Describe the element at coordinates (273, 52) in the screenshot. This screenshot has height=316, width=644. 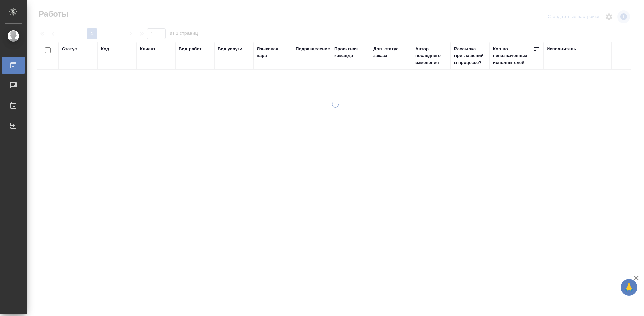
I see `div: Языковая пара` at that location.